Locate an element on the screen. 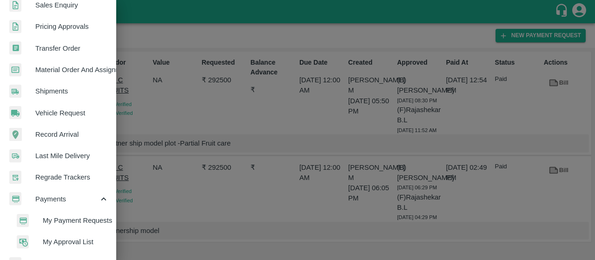  span: Record Arrival is located at coordinates (72, 134).